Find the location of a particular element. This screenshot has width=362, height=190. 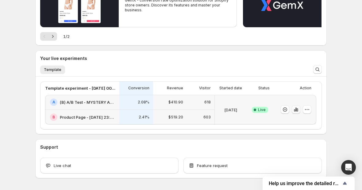

p: Started date is located at coordinates (231, 88).